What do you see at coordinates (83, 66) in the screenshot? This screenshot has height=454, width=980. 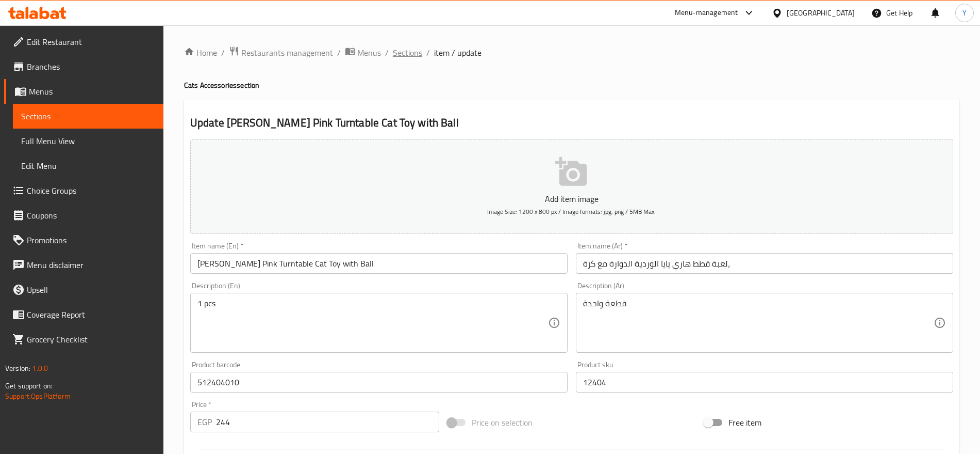 I see `a: Branches` at bounding box center [83, 66].